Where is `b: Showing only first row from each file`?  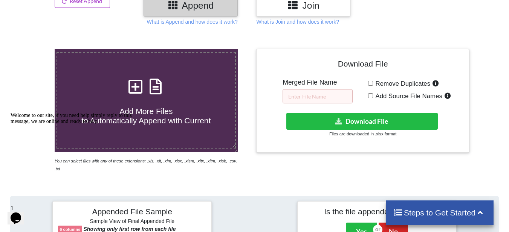 b: Showing only first row from each file is located at coordinates (129, 229).